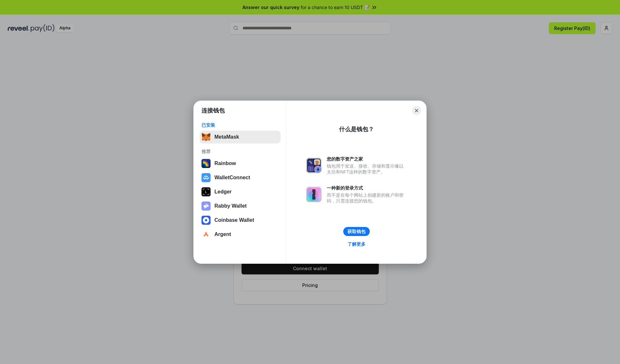 The height and width of the screenshot is (364, 620). I want to click on button: Rabby Wallet, so click(240, 207).